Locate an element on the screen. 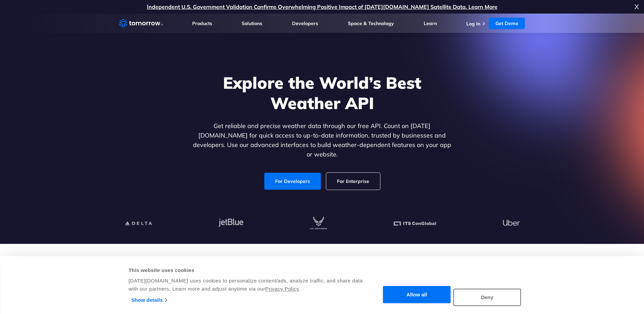 The width and height of the screenshot is (644, 314). a: Show details is located at coordinates (149, 300).